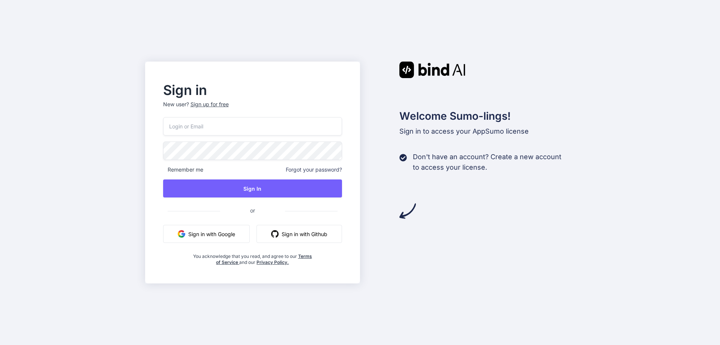 This screenshot has height=345, width=720. Describe the element at coordinates (273, 262) in the screenshot. I see `a: Privacy Policy.` at that location.